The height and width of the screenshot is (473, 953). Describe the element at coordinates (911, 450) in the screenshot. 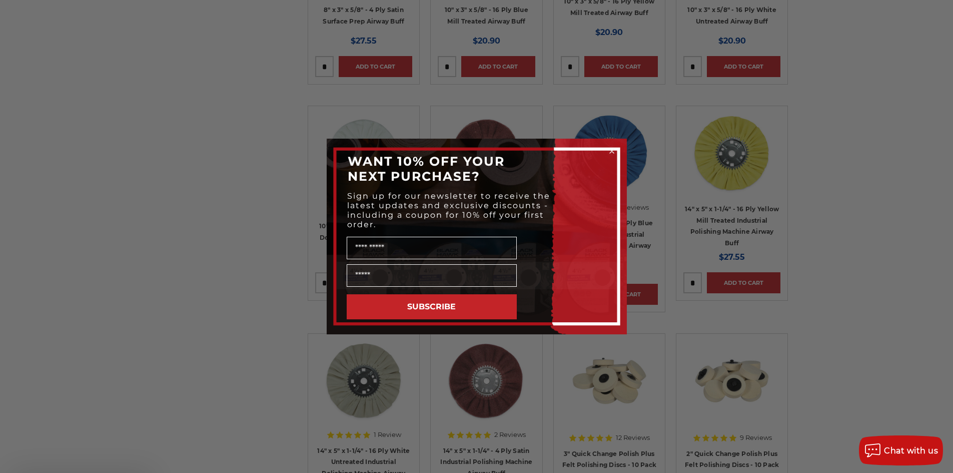

I see `span: Chat with us` at that location.